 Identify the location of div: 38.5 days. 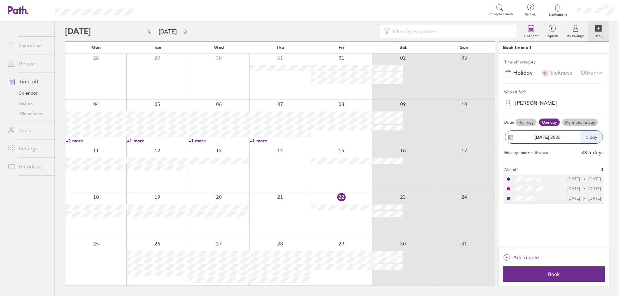
(593, 153).